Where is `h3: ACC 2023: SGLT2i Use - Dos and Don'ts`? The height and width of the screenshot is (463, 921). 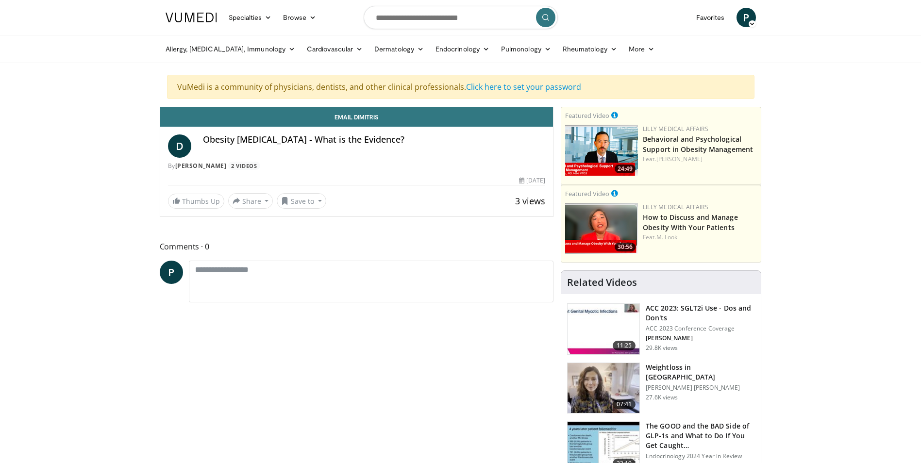
h3: ACC 2023: SGLT2i Use - Dos and Don'ts is located at coordinates (700, 313).